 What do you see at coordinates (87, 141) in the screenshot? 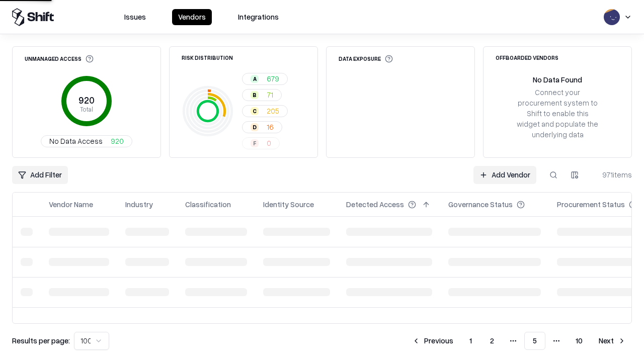
I see `button: No Data Access920` at bounding box center [87, 141].